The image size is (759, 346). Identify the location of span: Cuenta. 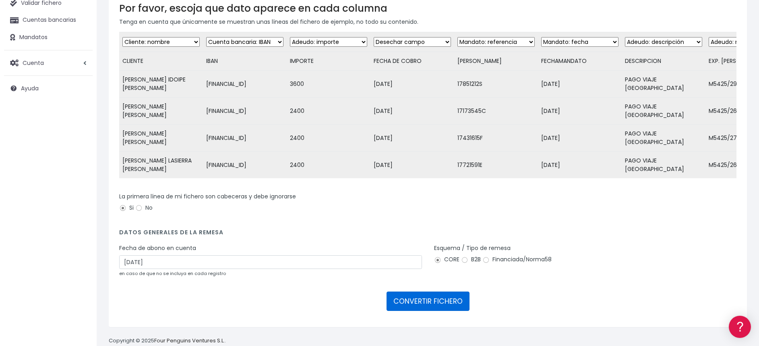
(33, 62).